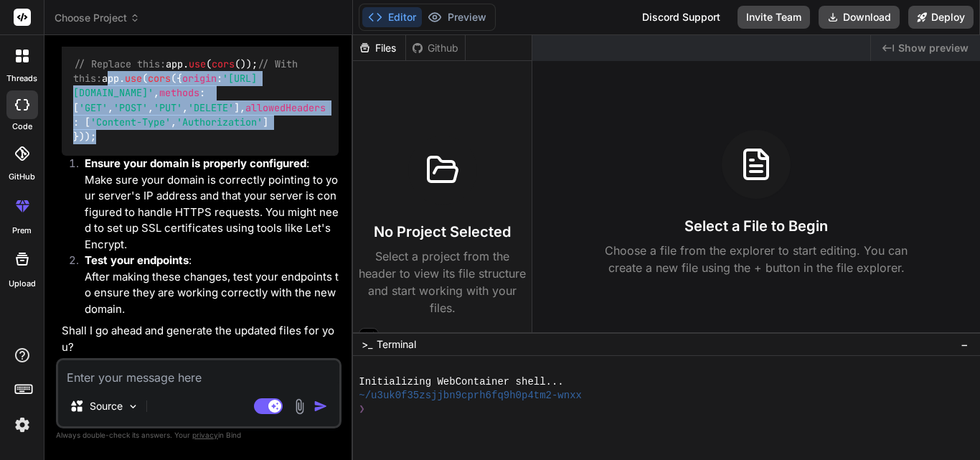 Image resolution: width=980 pixels, height=460 pixels. Describe the element at coordinates (941, 17) in the screenshot. I see `button: Deploy` at that location.